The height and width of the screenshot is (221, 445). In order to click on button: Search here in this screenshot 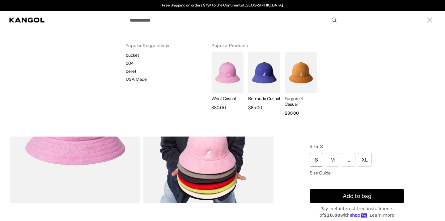, I will do `click(334, 20)`.